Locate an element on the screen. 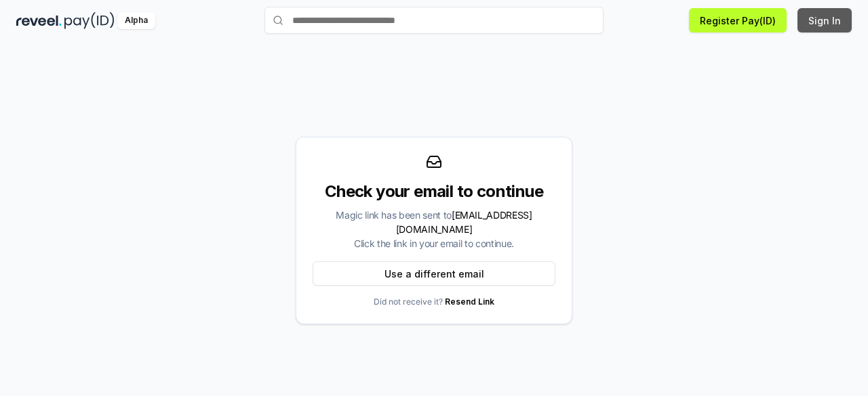 The width and height of the screenshot is (868, 396). div: Alpha is located at coordinates (136, 21).